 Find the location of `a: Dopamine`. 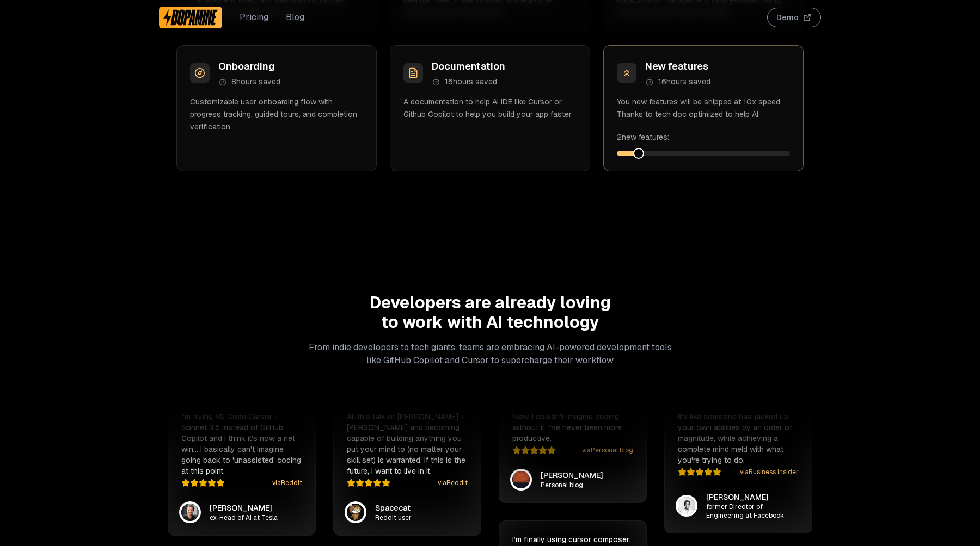

a: Dopamine is located at coordinates (191, 17).